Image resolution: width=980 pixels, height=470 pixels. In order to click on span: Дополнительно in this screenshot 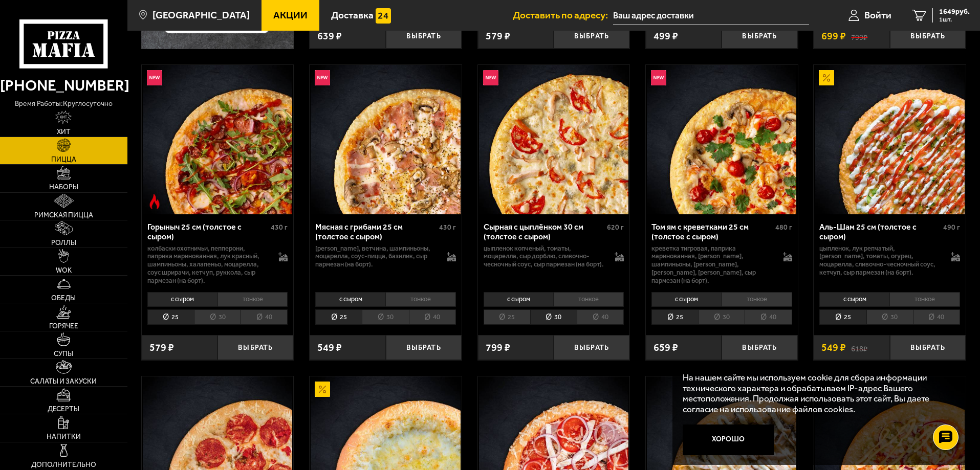, I will do `click(64, 465)`.